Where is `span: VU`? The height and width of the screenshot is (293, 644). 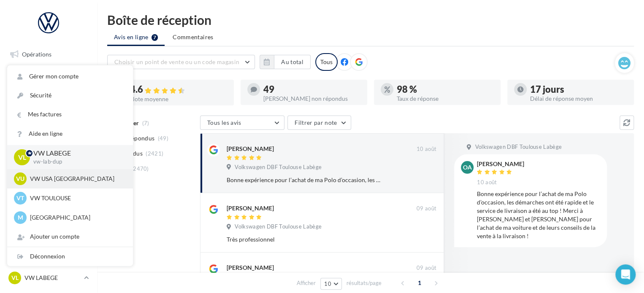 span: VU is located at coordinates (20, 179).